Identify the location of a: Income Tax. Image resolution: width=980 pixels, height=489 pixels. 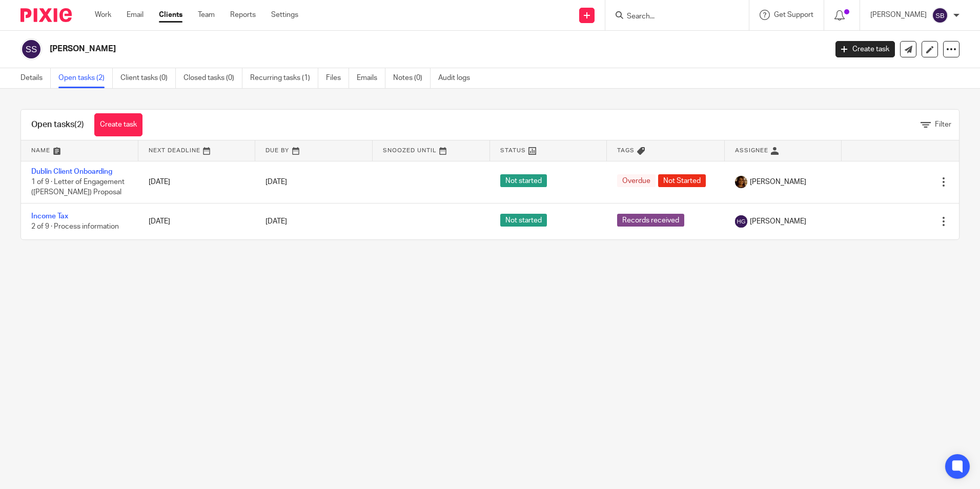
(49, 216).